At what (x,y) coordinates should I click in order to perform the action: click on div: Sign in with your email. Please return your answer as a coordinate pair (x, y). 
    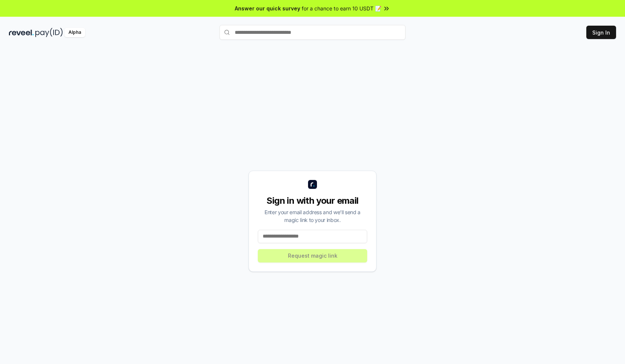
    Looking at the image, I should click on (312, 201).